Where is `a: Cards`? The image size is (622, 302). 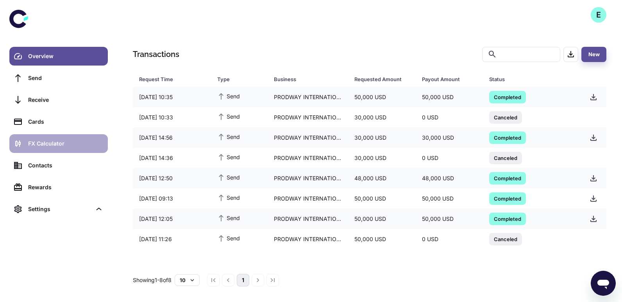
a: Cards is located at coordinates (59, 122).